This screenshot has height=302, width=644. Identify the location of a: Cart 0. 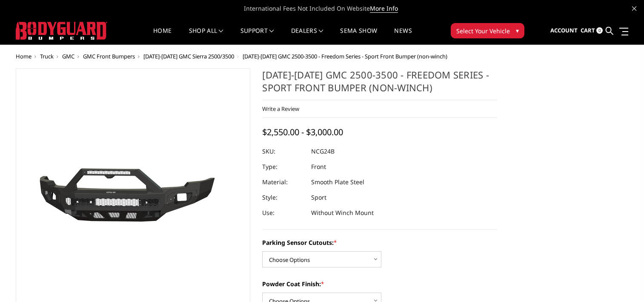
(592, 30).